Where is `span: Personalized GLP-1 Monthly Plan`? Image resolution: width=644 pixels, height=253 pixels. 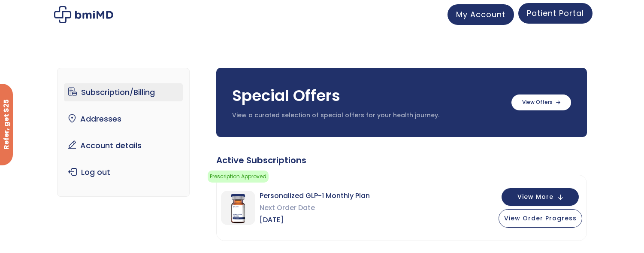
span: Personalized GLP-1 Monthly Plan is located at coordinates (314, 196).